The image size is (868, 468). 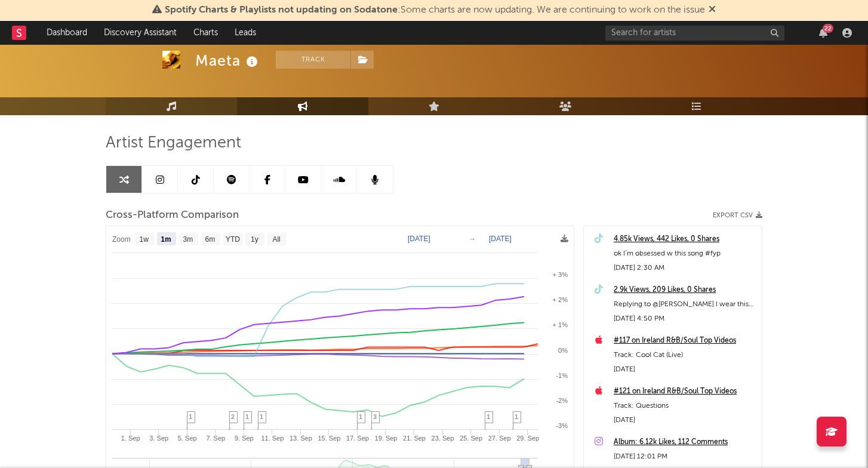 What do you see at coordinates (562, 401) in the screenshot?
I see `text: -2%` at bounding box center [562, 401].